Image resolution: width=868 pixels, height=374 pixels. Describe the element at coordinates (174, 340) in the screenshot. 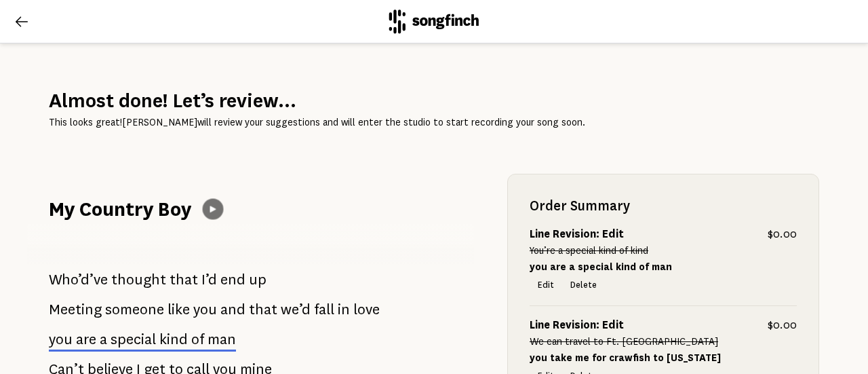

I see `span: kind` at that location.